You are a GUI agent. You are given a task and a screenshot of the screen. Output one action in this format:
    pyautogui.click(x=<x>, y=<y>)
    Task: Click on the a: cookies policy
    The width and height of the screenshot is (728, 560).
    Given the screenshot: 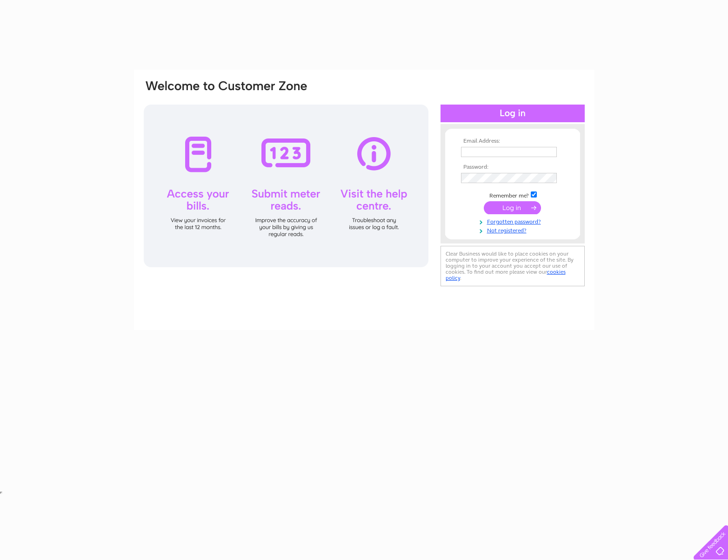 What is the action you would take?
    pyautogui.click(x=506, y=275)
    